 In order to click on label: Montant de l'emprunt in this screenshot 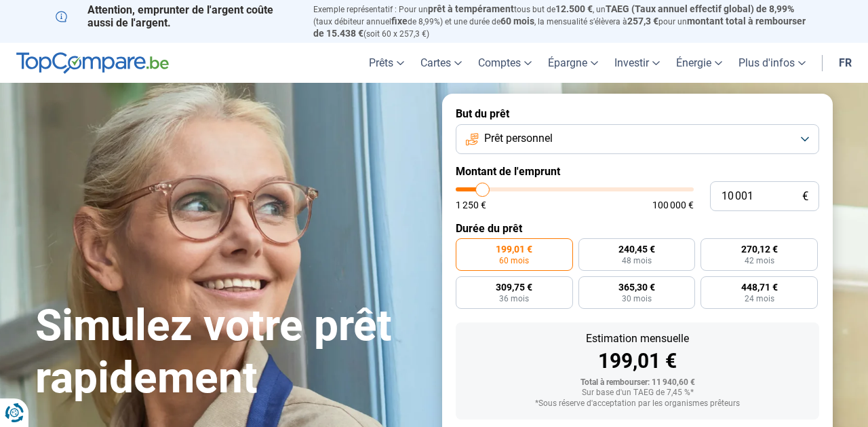, I will do `click(637, 171)`.